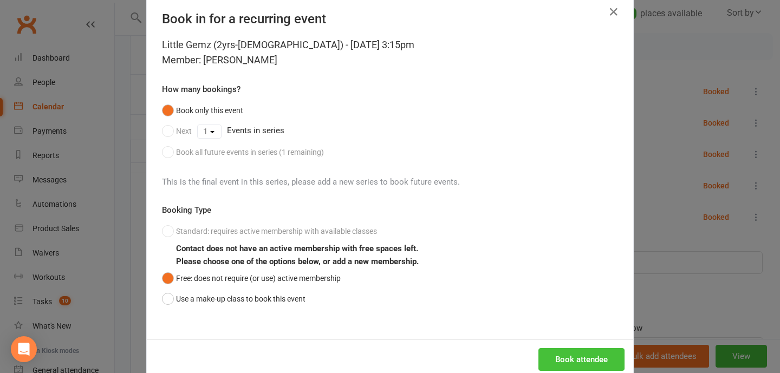 Image resolution: width=780 pixels, height=373 pixels. What do you see at coordinates (251, 278) in the screenshot?
I see `button: Free: does not require (or use) active membership` at bounding box center [251, 278].